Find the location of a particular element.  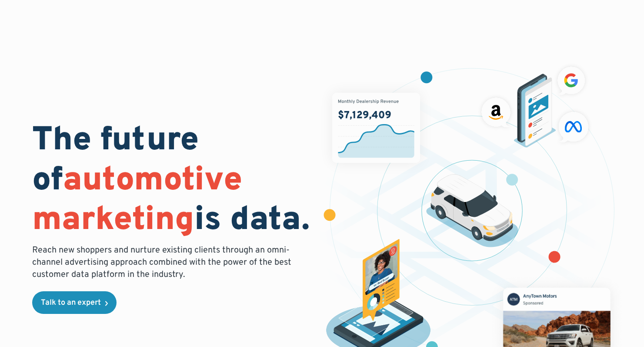

img: illustration of a vehicle is located at coordinates (473, 211).